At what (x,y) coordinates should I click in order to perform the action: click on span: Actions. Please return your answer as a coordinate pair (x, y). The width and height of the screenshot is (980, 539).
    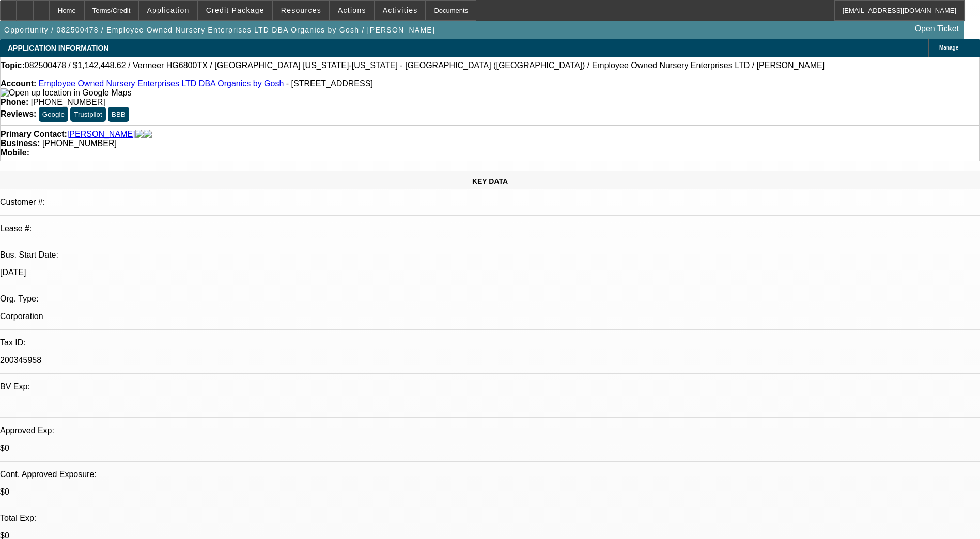
    Looking at the image, I should click on (351, 10).